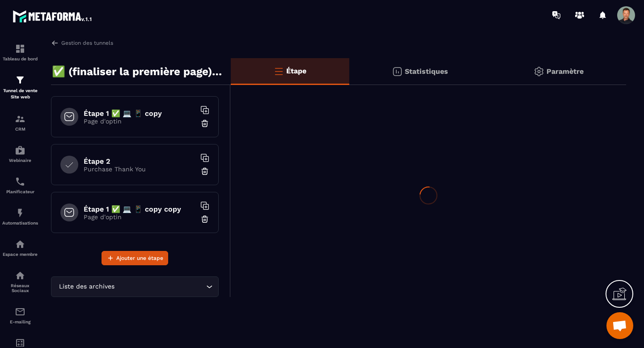 This screenshot has width=644, height=348. I want to click on a: automationsautomationsWebinaire, so click(20, 154).